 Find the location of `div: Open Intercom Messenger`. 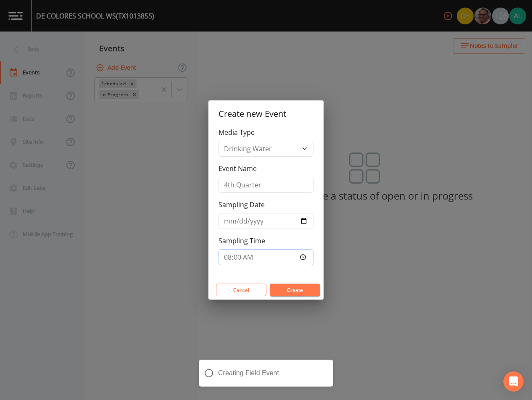

div: Open Intercom Messenger is located at coordinates (513, 381).